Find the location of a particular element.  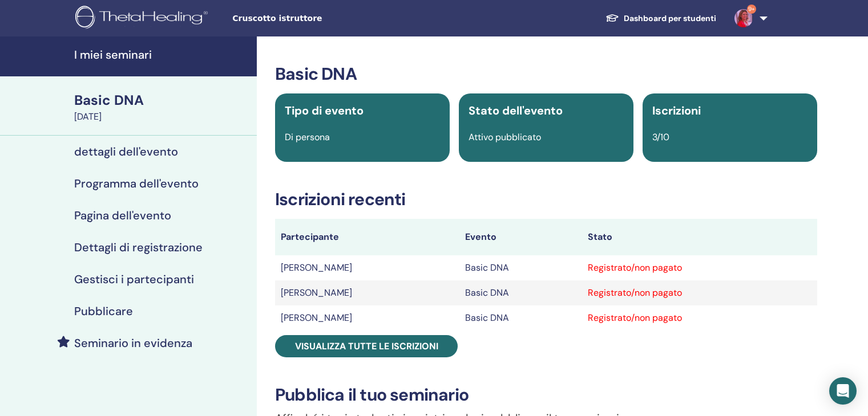

a: Dashboard per studenti is located at coordinates (661, 18).